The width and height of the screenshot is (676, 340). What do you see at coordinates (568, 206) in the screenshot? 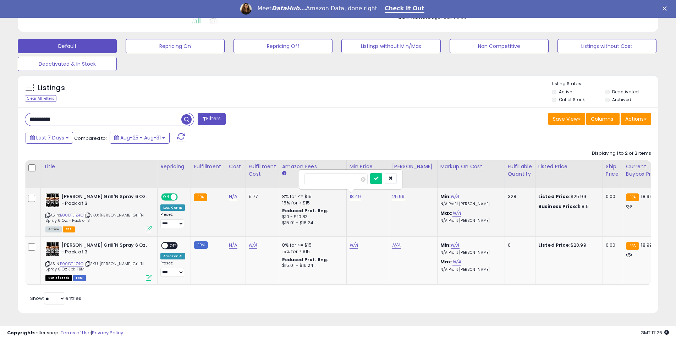
I see `div: $18.5` at bounding box center [568, 206].